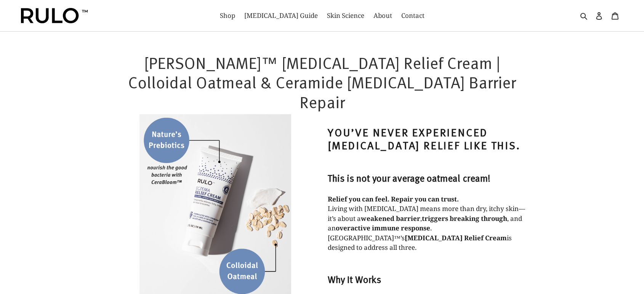  Describe the element at coordinates (397, 237) in the screenshot. I see `span: ™` at that location.